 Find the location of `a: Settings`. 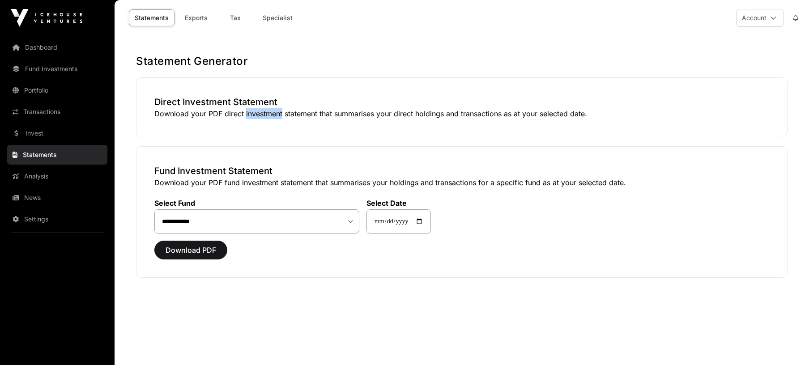

a: Settings is located at coordinates (57, 219).